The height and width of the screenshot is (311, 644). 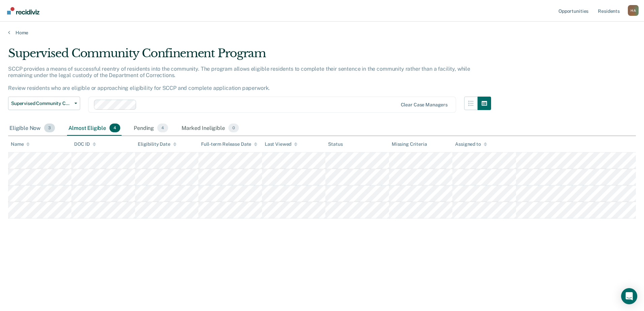 I want to click on div: Status, so click(x=335, y=144).